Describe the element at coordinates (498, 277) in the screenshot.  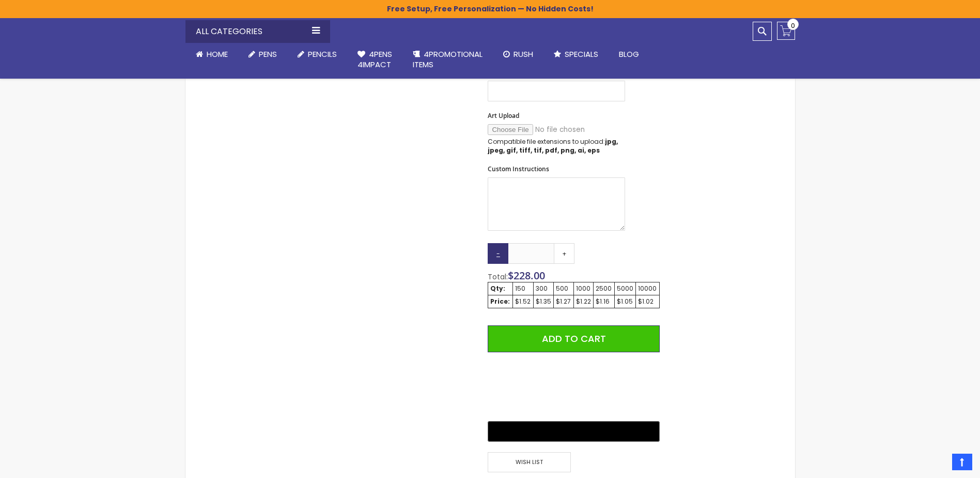
I see `span: Total:` at that location.